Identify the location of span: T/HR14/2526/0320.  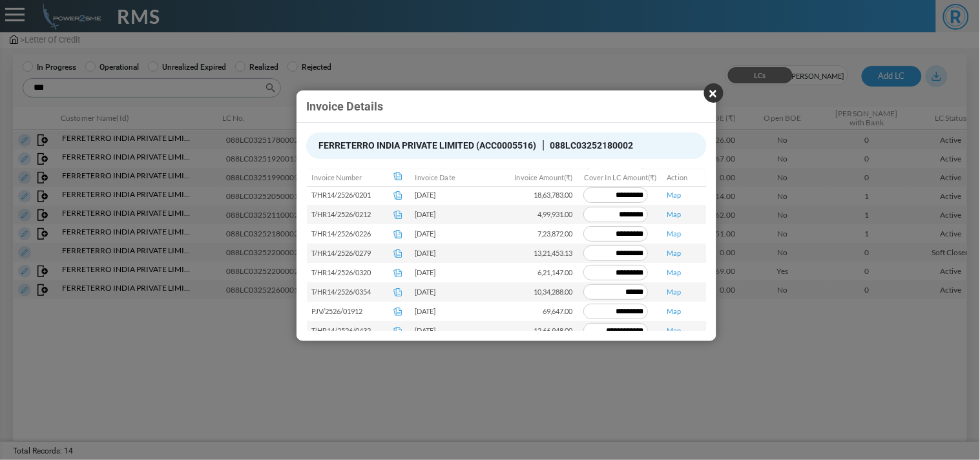
(351, 272).